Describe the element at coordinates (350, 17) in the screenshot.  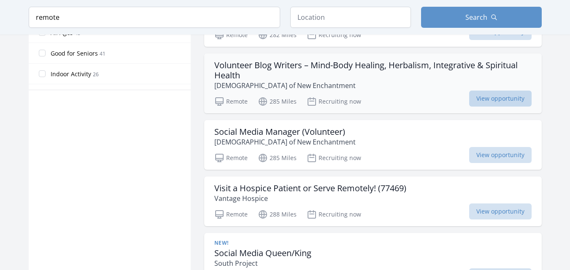
I see `input: Location` at that location.